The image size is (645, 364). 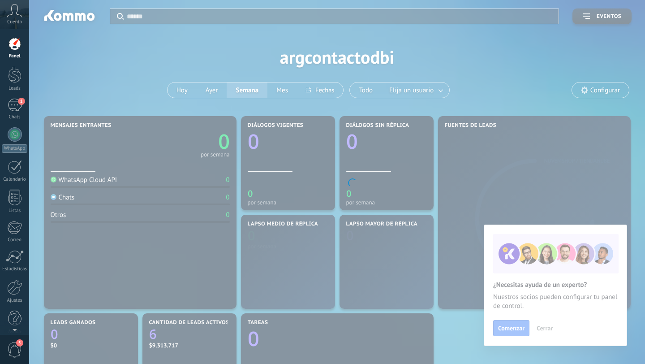 I want to click on span: 5, so click(x=20, y=343).